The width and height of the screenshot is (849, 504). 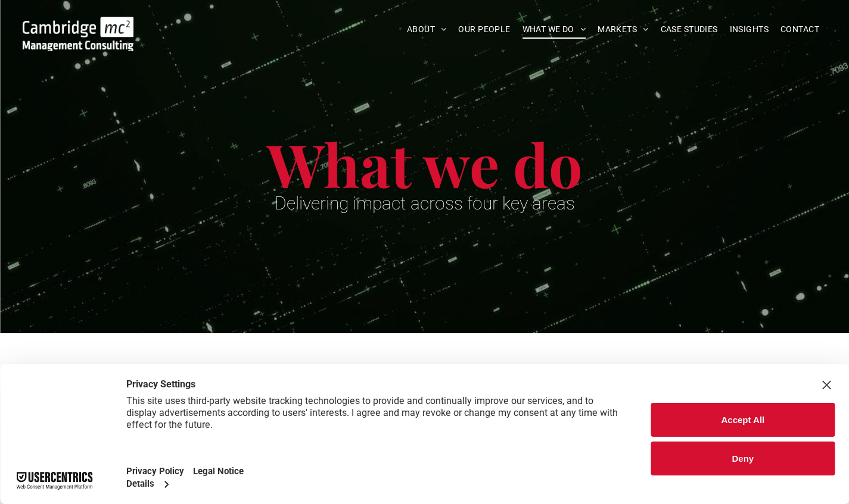 I want to click on a: MARKETS, so click(x=622, y=30).